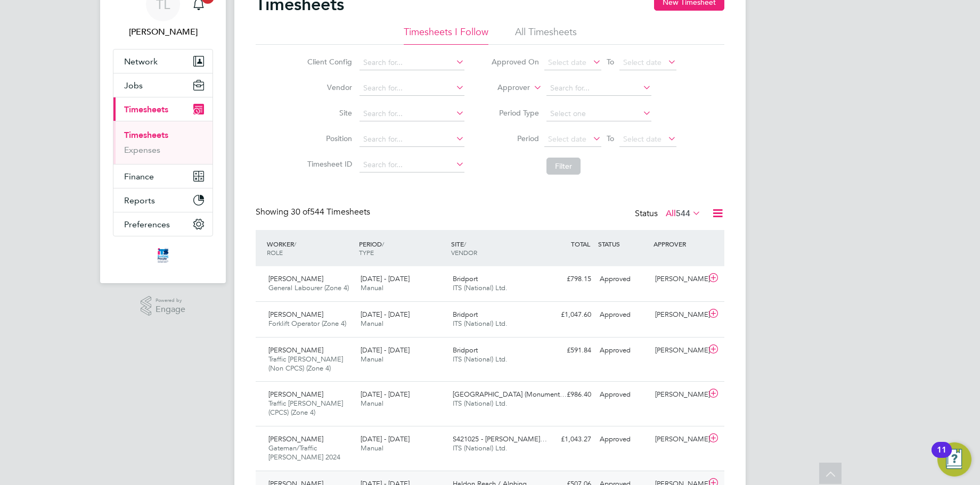 The width and height of the screenshot is (980, 485). I want to click on span: Network, so click(141, 61).